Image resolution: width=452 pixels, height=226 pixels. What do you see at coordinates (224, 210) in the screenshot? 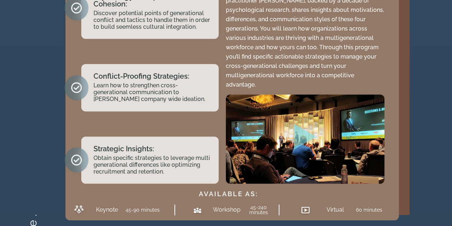
I see `h2: Workshop` at bounding box center [224, 210].